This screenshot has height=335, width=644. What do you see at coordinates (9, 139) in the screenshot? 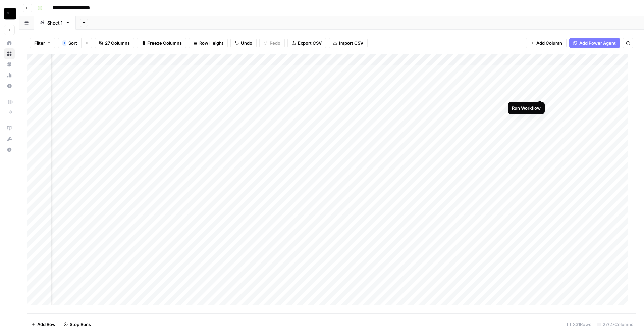
I see `button: What's new?` at bounding box center [9, 139].